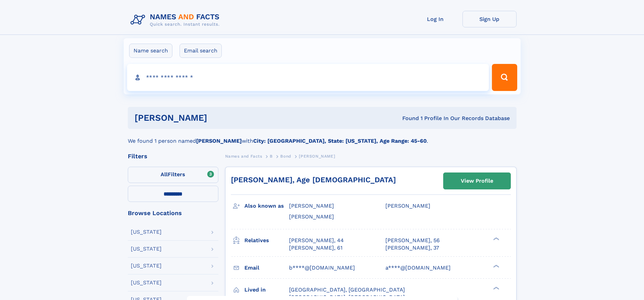 This screenshot has width=644, height=300. I want to click on span: All, so click(164, 174).